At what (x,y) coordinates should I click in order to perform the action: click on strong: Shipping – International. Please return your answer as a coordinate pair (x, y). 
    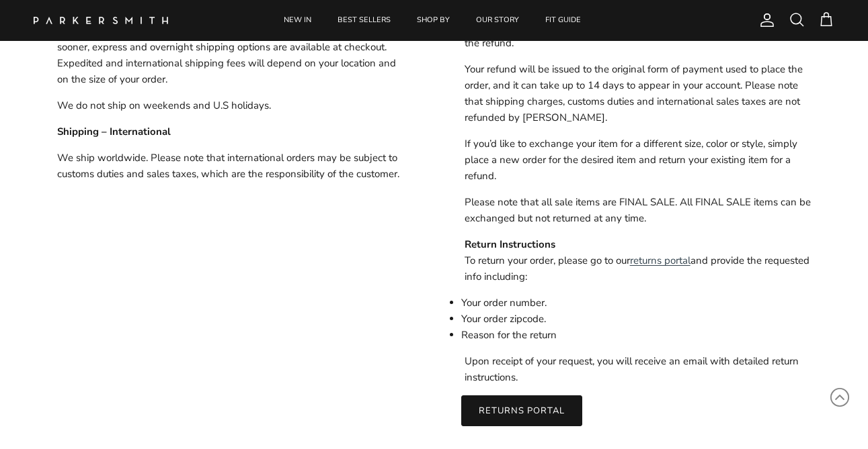
    Looking at the image, I should click on (113, 132).